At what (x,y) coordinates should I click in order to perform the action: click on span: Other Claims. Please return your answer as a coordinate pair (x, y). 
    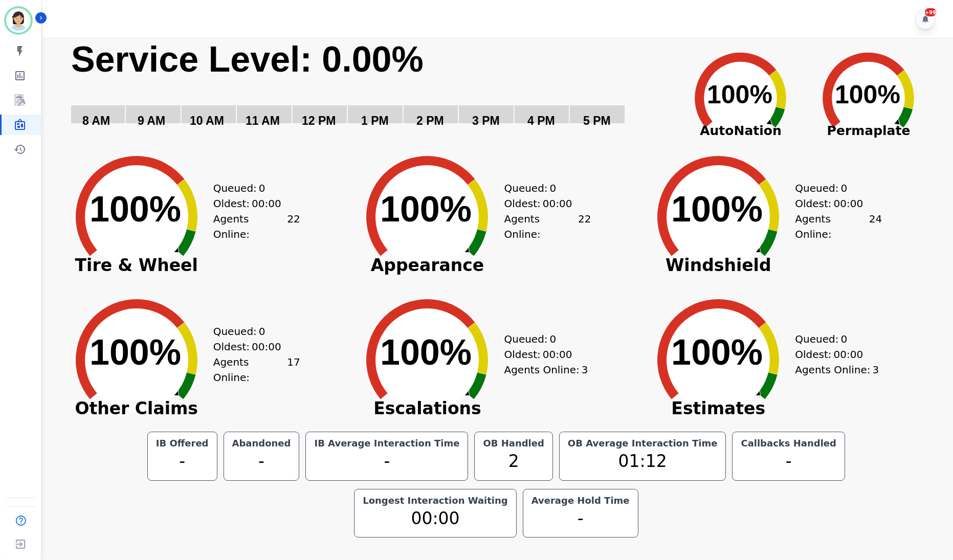
    Looking at the image, I should click on (137, 409).